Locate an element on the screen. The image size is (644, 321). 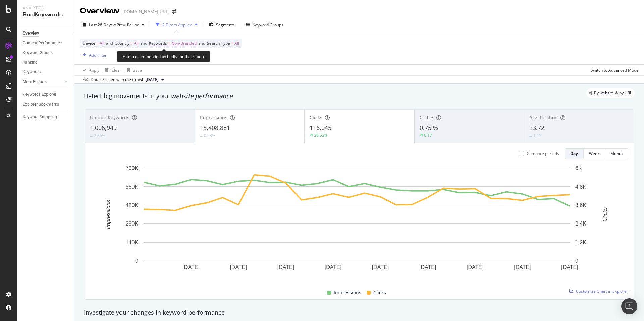
div: 0.23% is located at coordinates (209, 135).